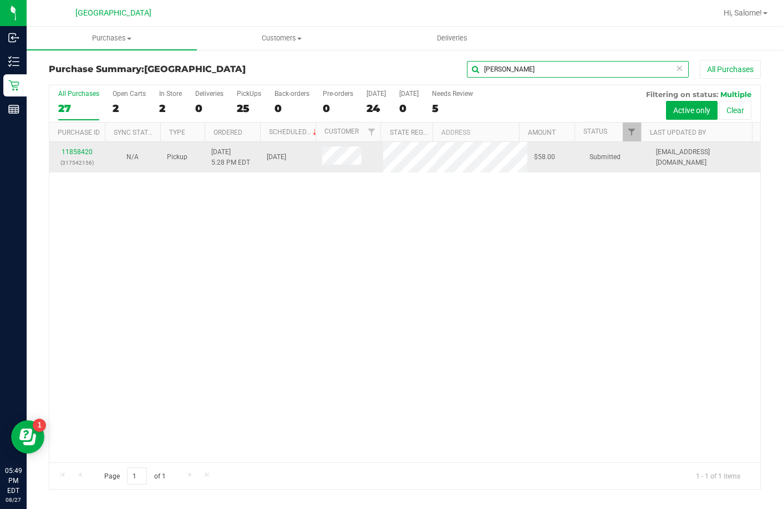  What do you see at coordinates (735, 110) in the screenshot?
I see `button: Clear` at bounding box center [735, 110].